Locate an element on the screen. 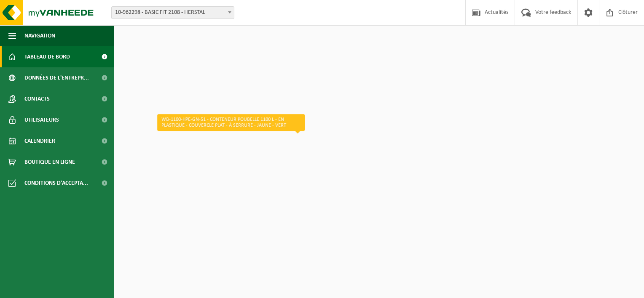 This screenshot has width=644, height=298. span: Tableau de bord is located at coordinates (48, 57).